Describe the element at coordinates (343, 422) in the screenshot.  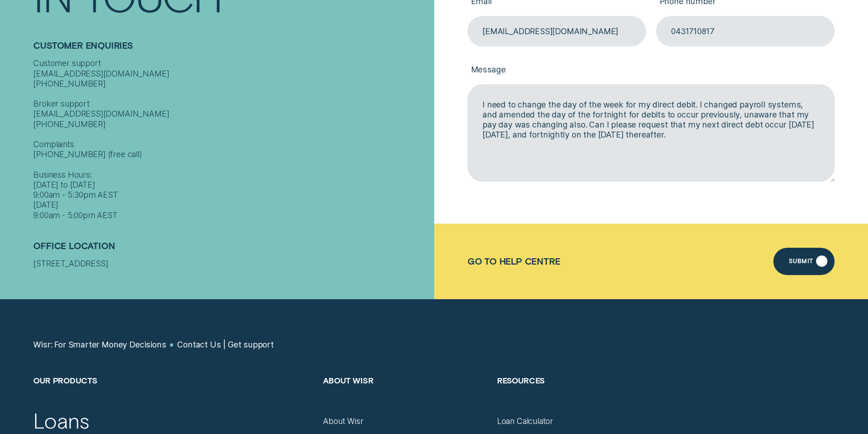
I see `a: About Wisr` at that location.